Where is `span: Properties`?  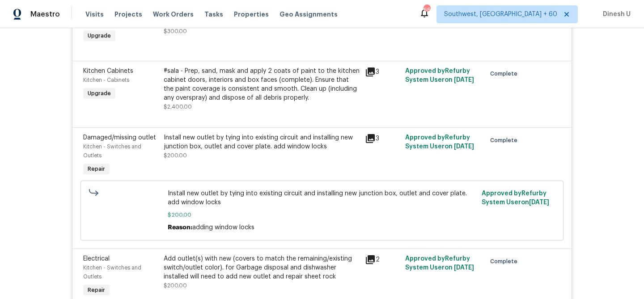
span: Properties is located at coordinates (251, 14).